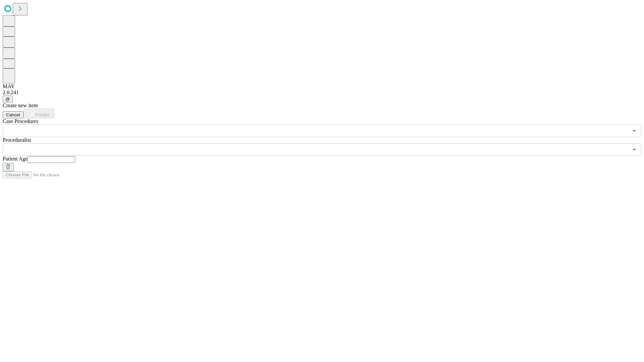 This screenshot has width=644, height=362. Describe the element at coordinates (15, 159) in the screenshot. I see `span: Patient Age` at that location.